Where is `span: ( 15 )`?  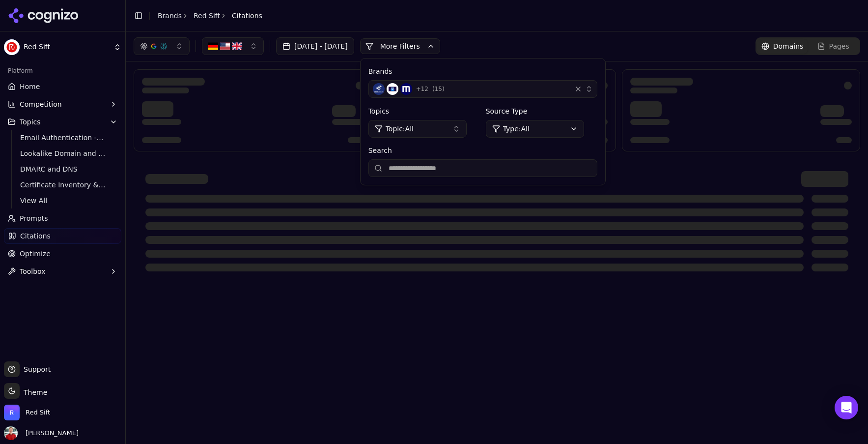
span: ( 15 ) is located at coordinates (438, 89).